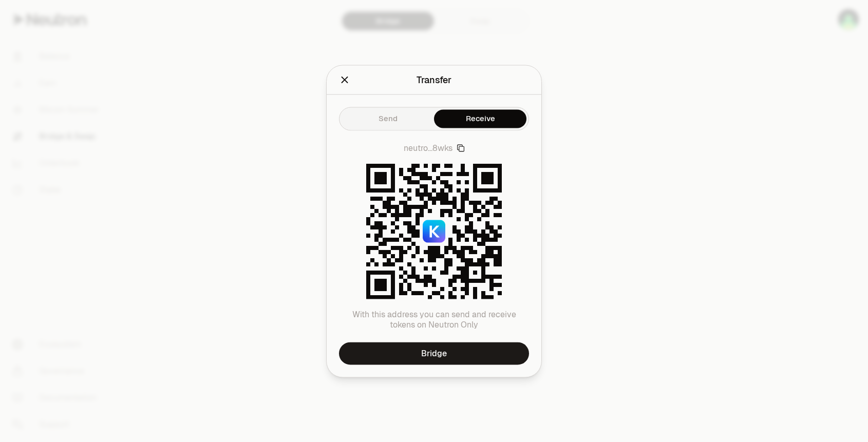  What do you see at coordinates (344, 80) in the screenshot?
I see `button: Close` at bounding box center [344, 80].